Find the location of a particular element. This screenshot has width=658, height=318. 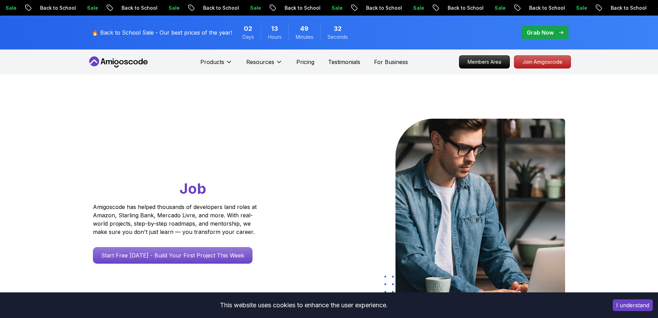

span: Job is located at coordinates (193, 188).